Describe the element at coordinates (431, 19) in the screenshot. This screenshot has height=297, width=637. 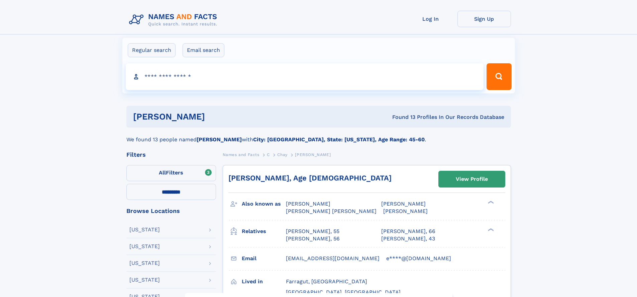
I see `a: Log In` at that location.